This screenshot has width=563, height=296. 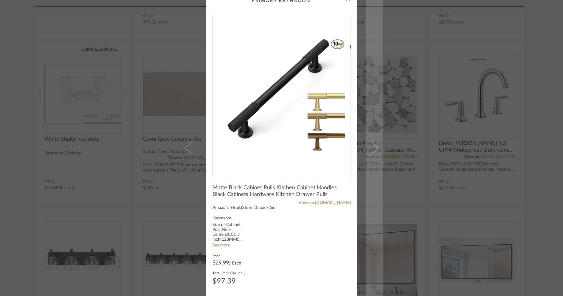 What do you see at coordinates (227, 256) in the screenshot?
I see `label: Price` at bounding box center [227, 256].